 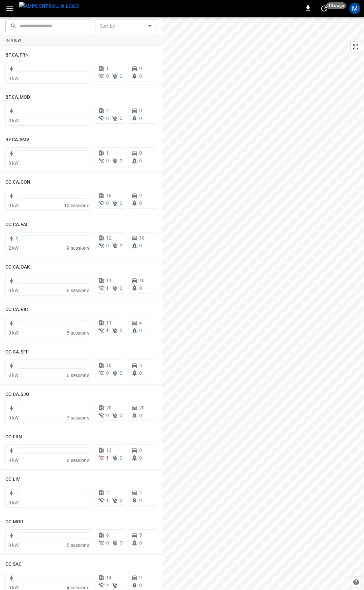 What do you see at coordinates (17, 352) in the screenshot?
I see `h6: CC.CA.SFF` at bounding box center [17, 352].